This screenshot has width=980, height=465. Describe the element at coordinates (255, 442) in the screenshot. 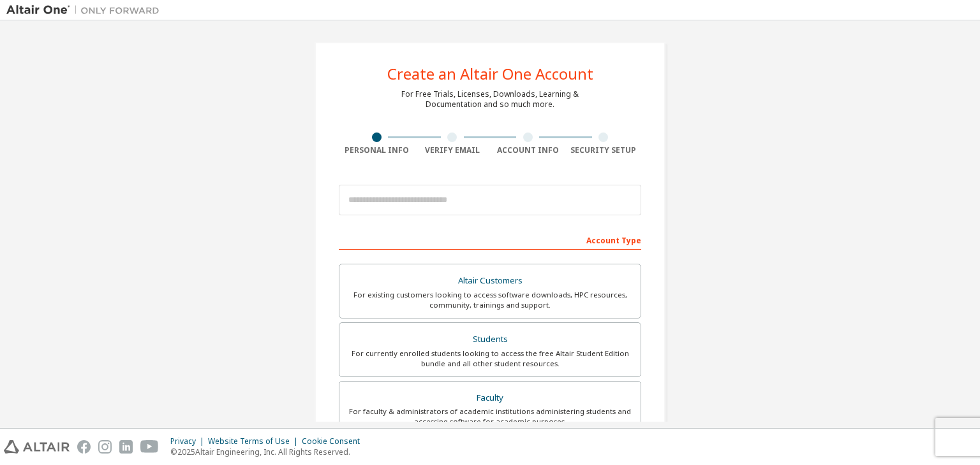

I see `div: Website Terms of Use` at that location.